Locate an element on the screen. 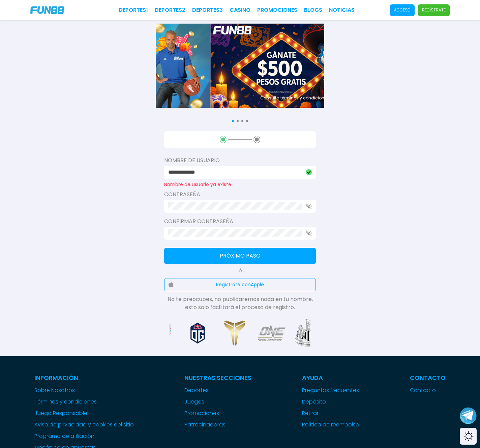  a: Juego Responsable is located at coordinates (84, 413).